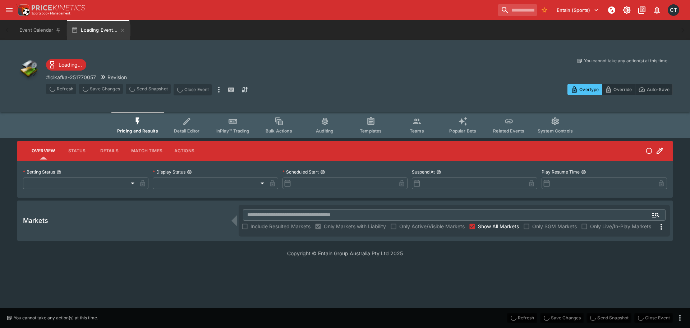  What do you see at coordinates (189, 172) in the screenshot?
I see `button: Display Status` at bounding box center [189, 172].